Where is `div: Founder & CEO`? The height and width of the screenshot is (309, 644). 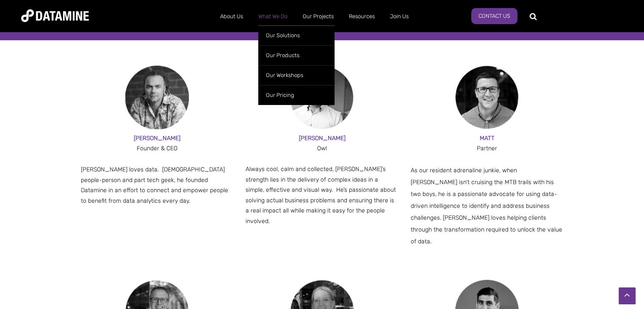 div: Founder & CEO is located at coordinates (157, 149).